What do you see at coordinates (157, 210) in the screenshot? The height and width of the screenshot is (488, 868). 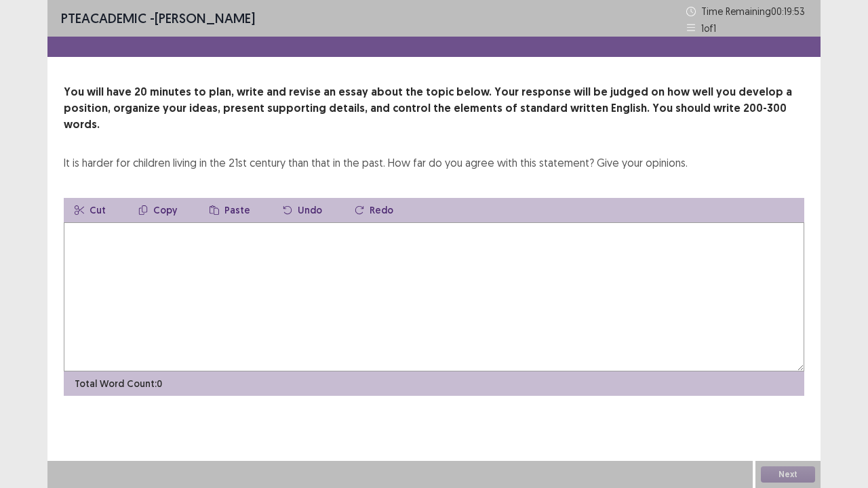 I see `button: Copy` at bounding box center [157, 210].